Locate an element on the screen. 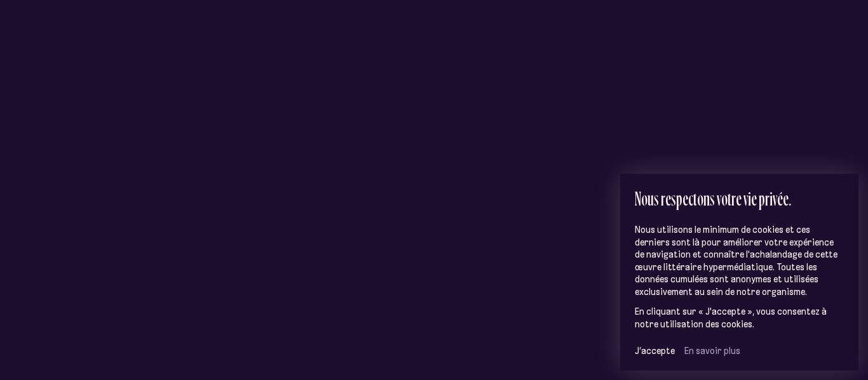  button: J’accepte is located at coordinates (654, 351).